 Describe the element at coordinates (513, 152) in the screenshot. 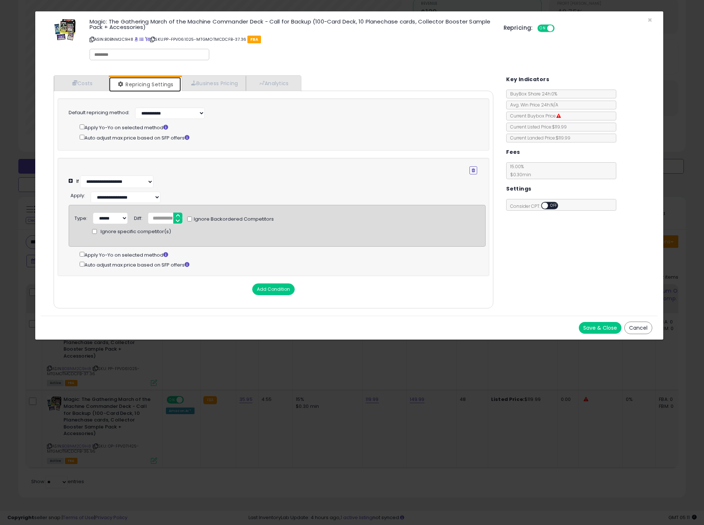

I see `h5: Fees` at that location.